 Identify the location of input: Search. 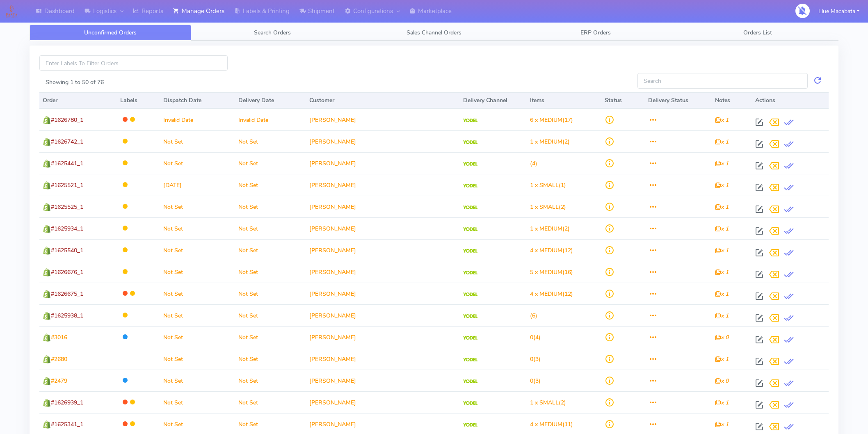
(722, 81).